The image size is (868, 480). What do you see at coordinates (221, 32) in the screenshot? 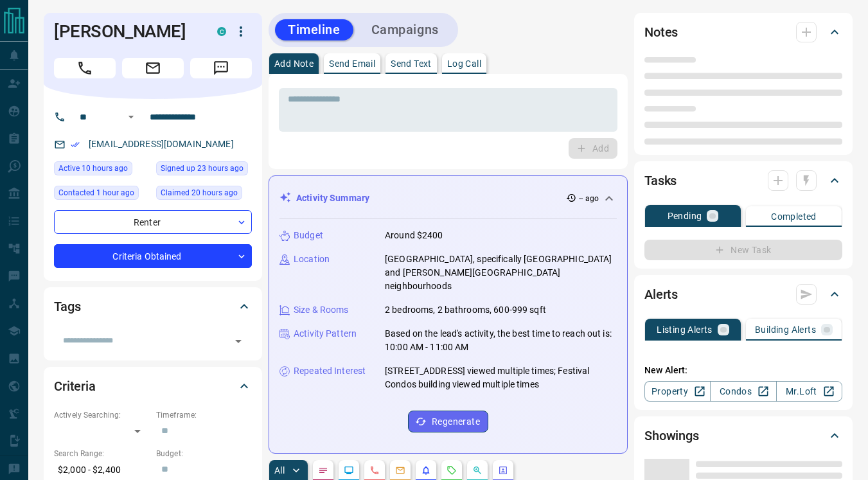
I see `div: condos.ca` at bounding box center [221, 32].